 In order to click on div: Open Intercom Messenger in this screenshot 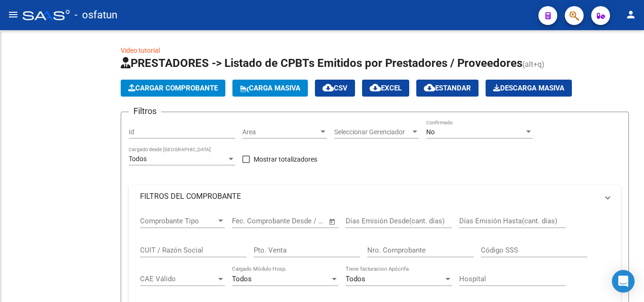, I will do `click(623, 281)`.